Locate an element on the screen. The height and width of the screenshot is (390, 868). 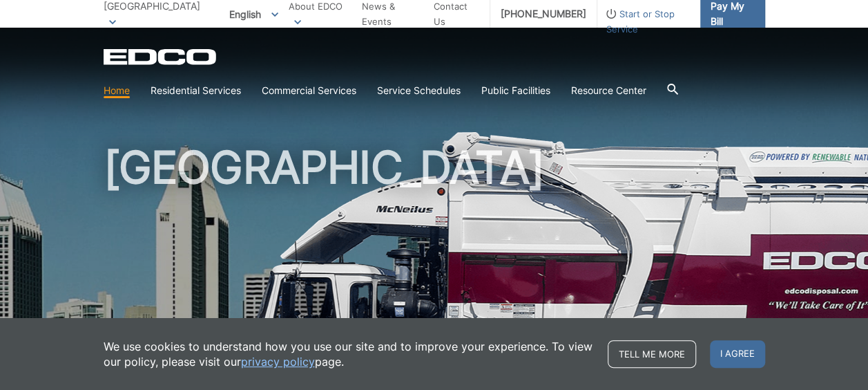
a: Tell me more is located at coordinates (652, 354).